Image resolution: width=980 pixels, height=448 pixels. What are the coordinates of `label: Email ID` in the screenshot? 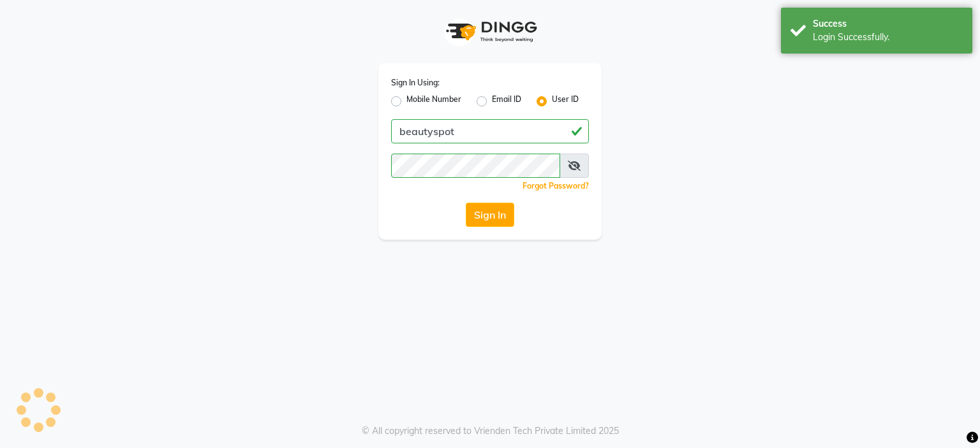 It's located at (507, 102).